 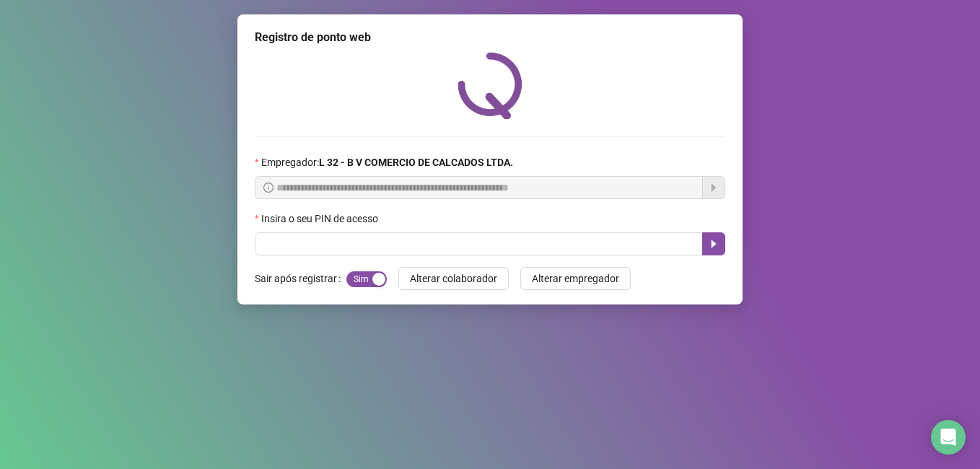 I want to click on label: Insira o seu PIN de acesso, so click(x=321, y=218).